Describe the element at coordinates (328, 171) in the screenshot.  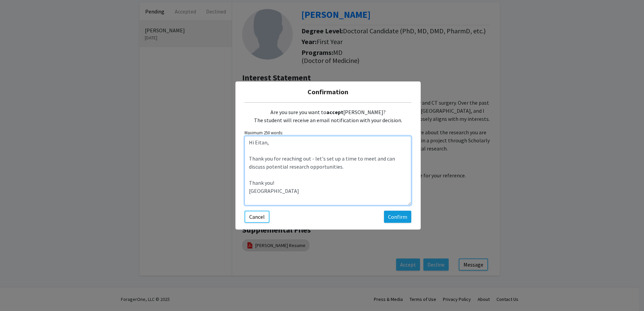
I see `textarea: Customize the message being sent to the student...` at that location.